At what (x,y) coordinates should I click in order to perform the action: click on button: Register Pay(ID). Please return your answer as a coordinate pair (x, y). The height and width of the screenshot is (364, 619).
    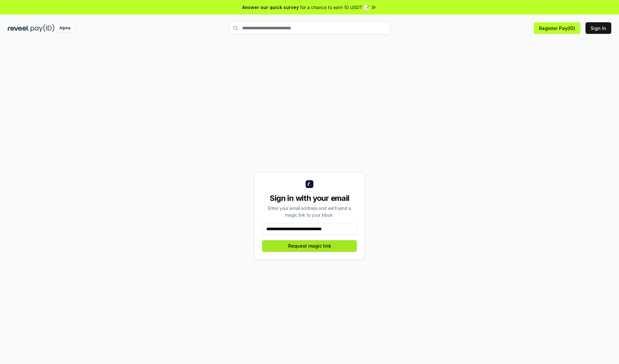
    Looking at the image, I should click on (557, 28).